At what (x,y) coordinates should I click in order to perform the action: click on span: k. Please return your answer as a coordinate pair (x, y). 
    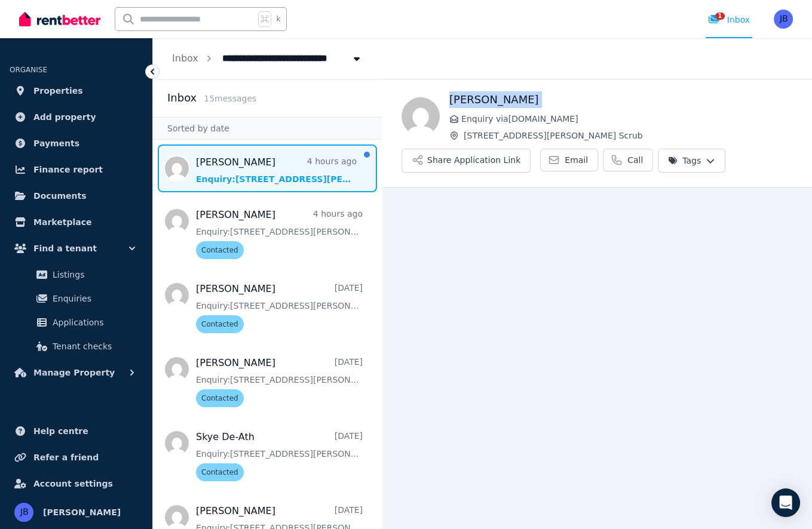
    Looking at the image, I should click on (278, 19).